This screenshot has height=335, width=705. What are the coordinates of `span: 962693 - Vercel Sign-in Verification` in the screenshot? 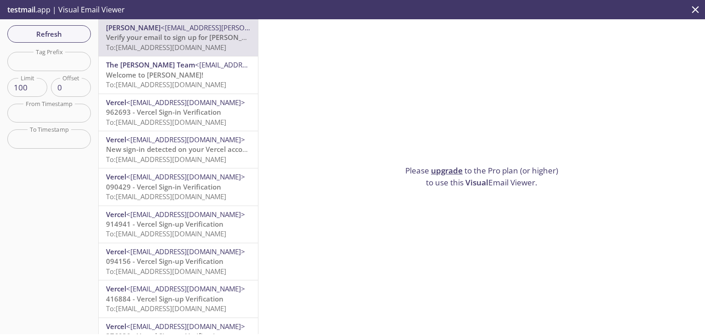 It's located at (163, 112).